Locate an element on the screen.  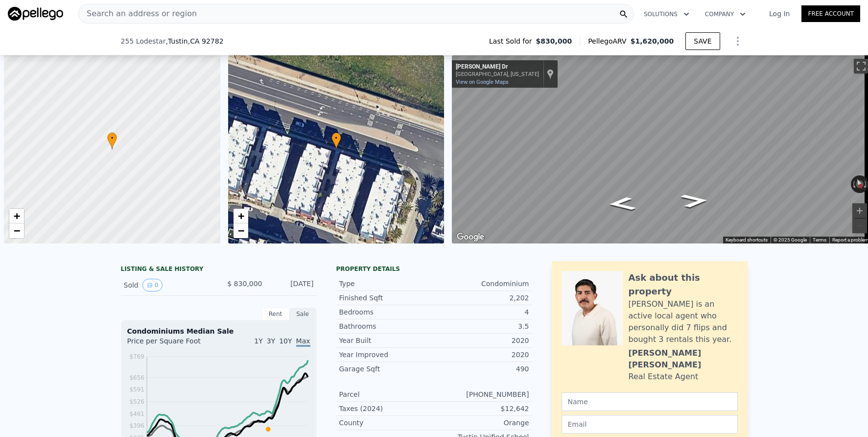
a: Open this area in Google Maps (opens a new window) is located at coordinates (471, 237).